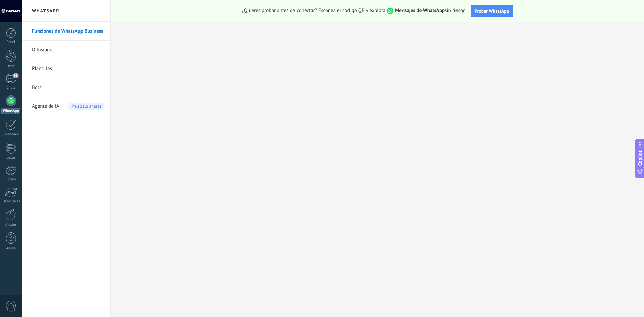 Image resolution: width=644 pixels, height=317 pixels. I want to click on a: Difusiones, so click(68, 50).